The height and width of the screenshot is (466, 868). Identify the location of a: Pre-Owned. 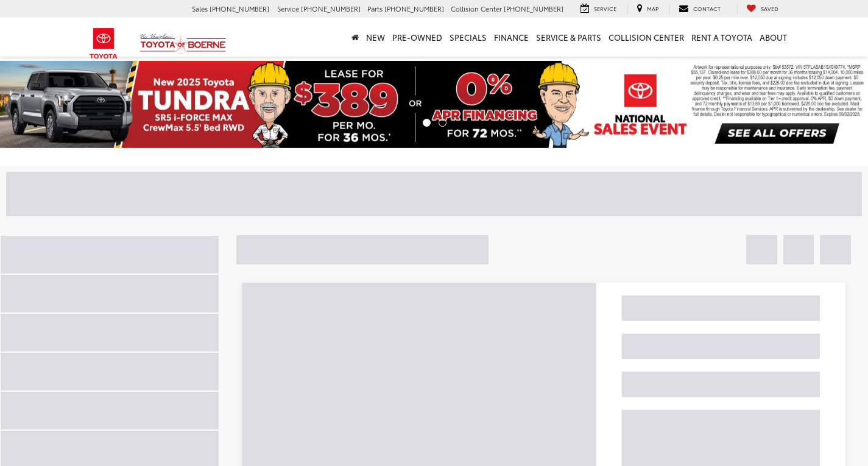
(417, 37).